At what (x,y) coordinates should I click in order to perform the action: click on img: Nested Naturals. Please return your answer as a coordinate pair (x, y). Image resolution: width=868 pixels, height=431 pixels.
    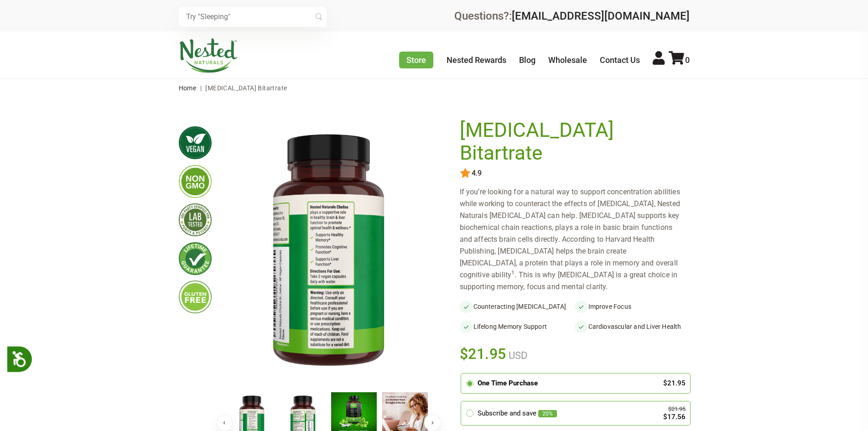
    Looking at the image, I should click on (209, 56).